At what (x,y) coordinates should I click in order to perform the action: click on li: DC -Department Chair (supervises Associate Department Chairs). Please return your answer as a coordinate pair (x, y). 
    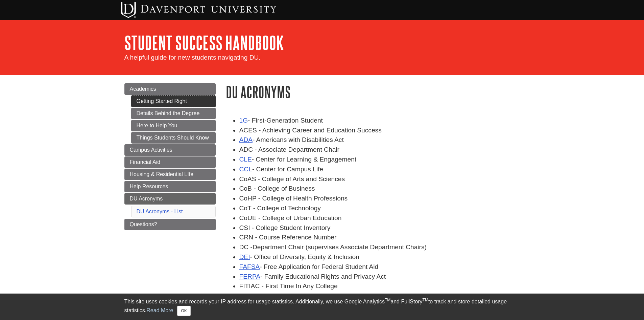
    Looking at the image, I should click on (380, 247).